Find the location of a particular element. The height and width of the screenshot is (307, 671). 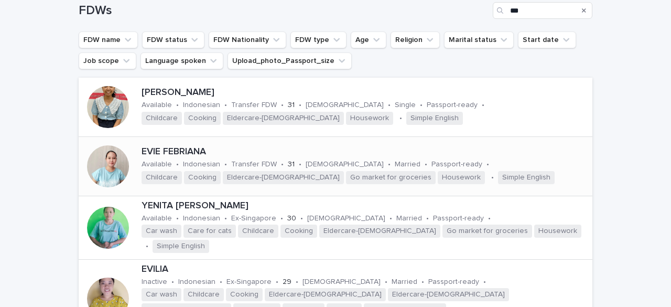

input: Search is located at coordinates (542, 10).